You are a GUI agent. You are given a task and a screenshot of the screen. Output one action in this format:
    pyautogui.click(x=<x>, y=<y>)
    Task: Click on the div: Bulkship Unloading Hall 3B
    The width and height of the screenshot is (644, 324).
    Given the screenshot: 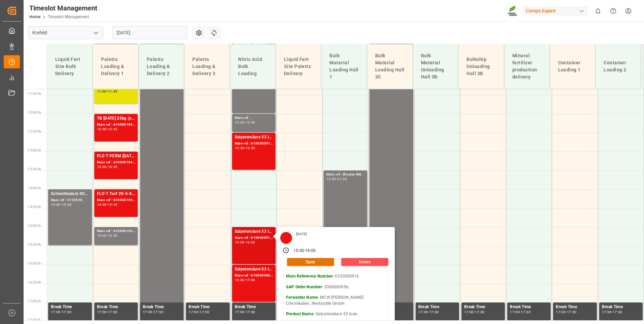 What is the action you would take?
    pyautogui.click(x=481, y=66)
    